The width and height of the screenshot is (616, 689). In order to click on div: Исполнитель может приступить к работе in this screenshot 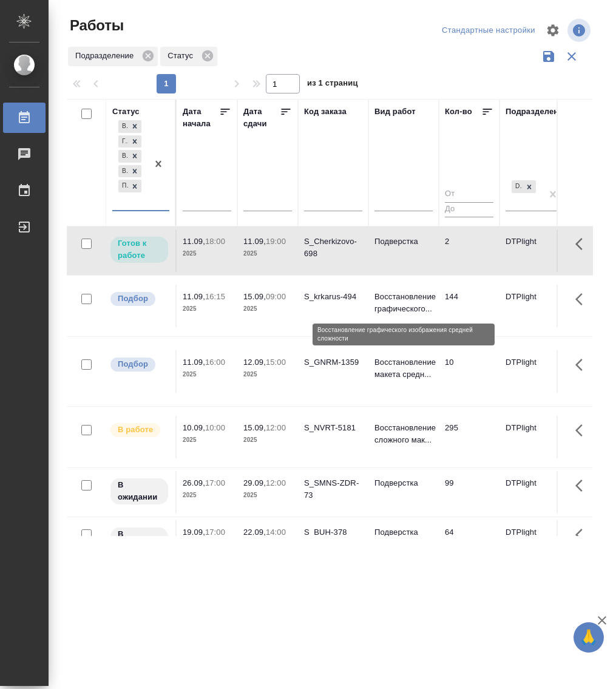, I will do `click(139, 249)`.